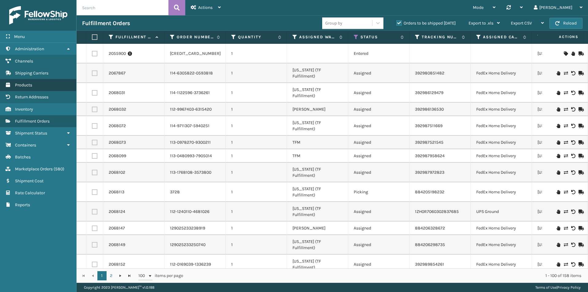 This screenshot has height=292, width=588. What do you see at coordinates (546, 287) in the screenshot?
I see `a: Terms of Use` at bounding box center [546, 287].